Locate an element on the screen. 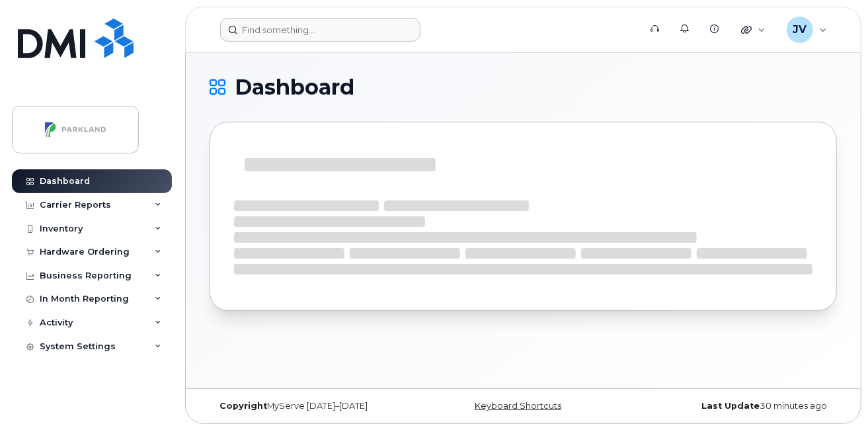 This screenshot has width=868, height=424. a: Keyboard Shortcuts is located at coordinates (518, 406).